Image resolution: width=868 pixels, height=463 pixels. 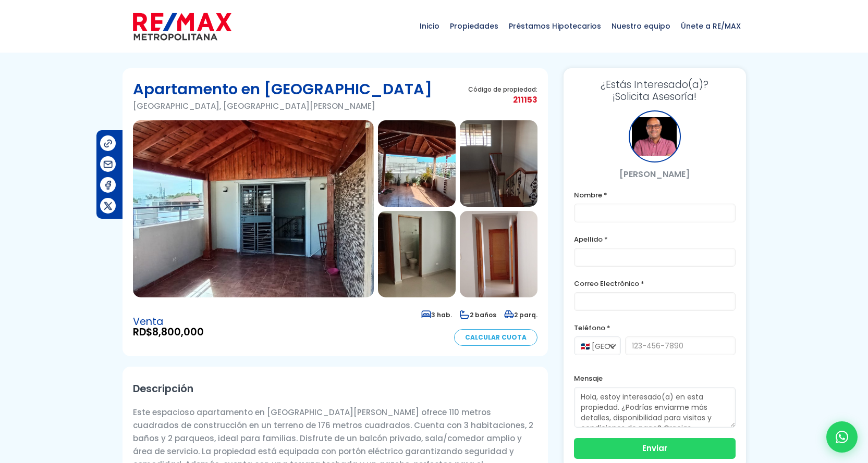 I want to click on span: 2 baños, so click(x=478, y=315).